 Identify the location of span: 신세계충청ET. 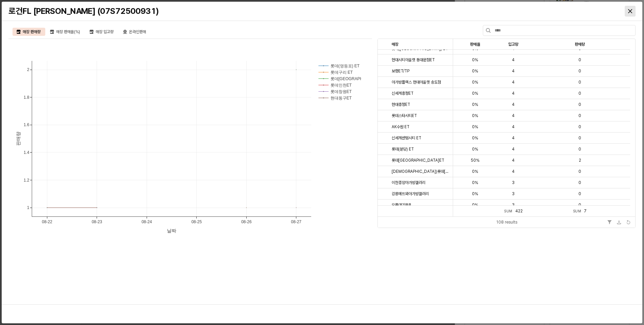
(402, 93).